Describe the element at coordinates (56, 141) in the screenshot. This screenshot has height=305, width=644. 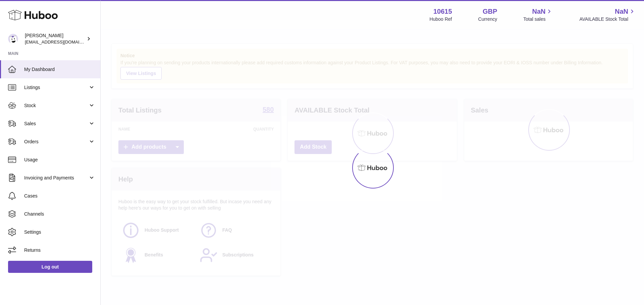
I see `span: Orders` at that location.